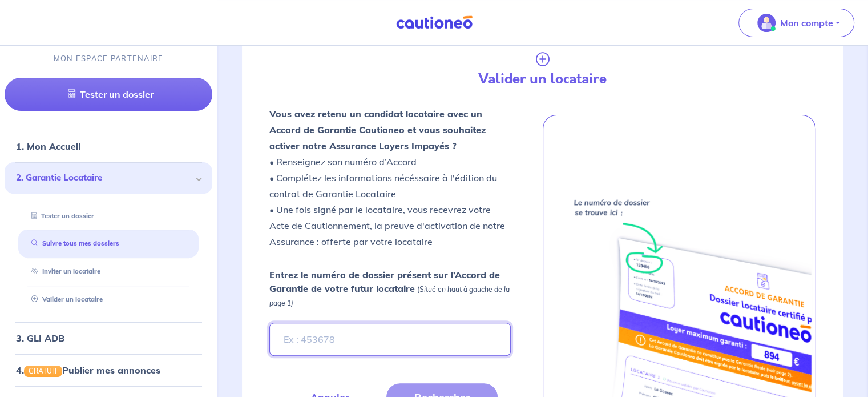 Image resolution: width=868 pixels, height=397 pixels. What do you see at coordinates (796, 23) in the screenshot?
I see `button: illu_account_valid_menu.svgMon compte` at bounding box center [796, 23].